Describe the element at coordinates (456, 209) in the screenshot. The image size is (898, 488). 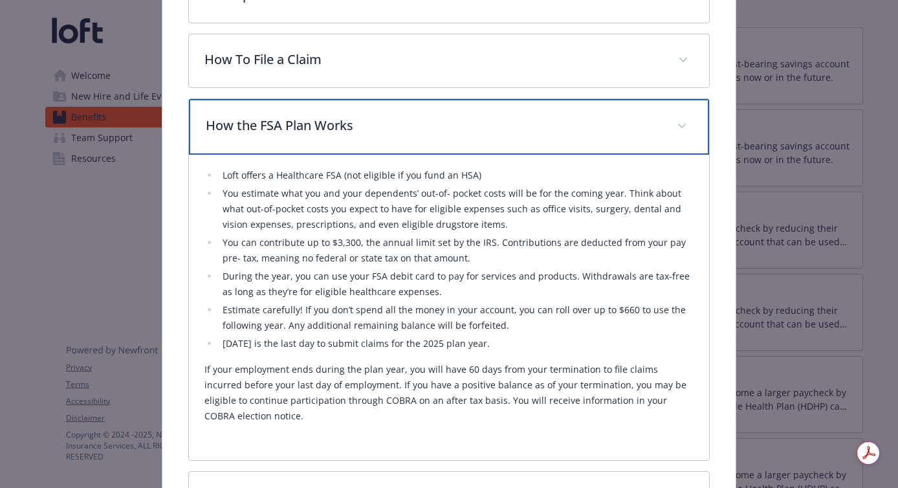
I see `li: You estimate what you and your dependents’ out-of- pocket costs will be for the coming year. Thin...` at that location.